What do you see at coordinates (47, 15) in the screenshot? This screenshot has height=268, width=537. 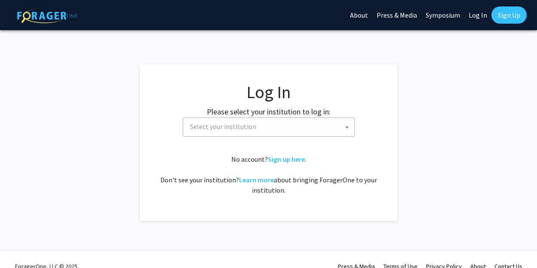 I see `img: ForagerOne Logo` at bounding box center [47, 15].